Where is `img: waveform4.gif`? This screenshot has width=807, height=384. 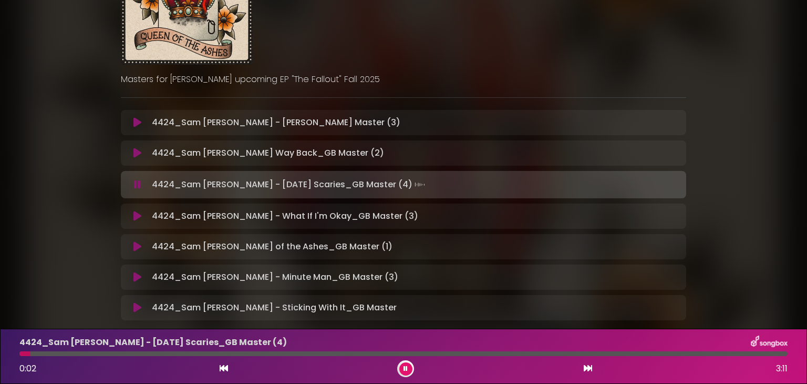
img: waveform4.gif is located at coordinates (420, 185).